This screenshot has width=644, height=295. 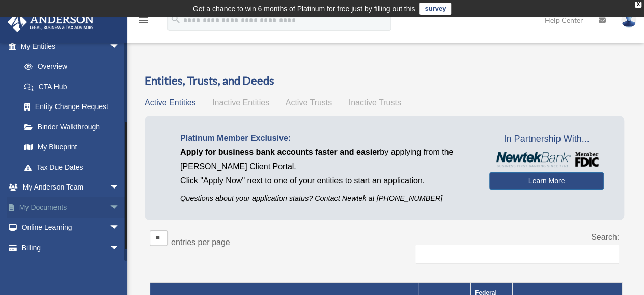 What do you see at coordinates (309, 102) in the screenshot?
I see `span: Active Trusts` at bounding box center [309, 102].